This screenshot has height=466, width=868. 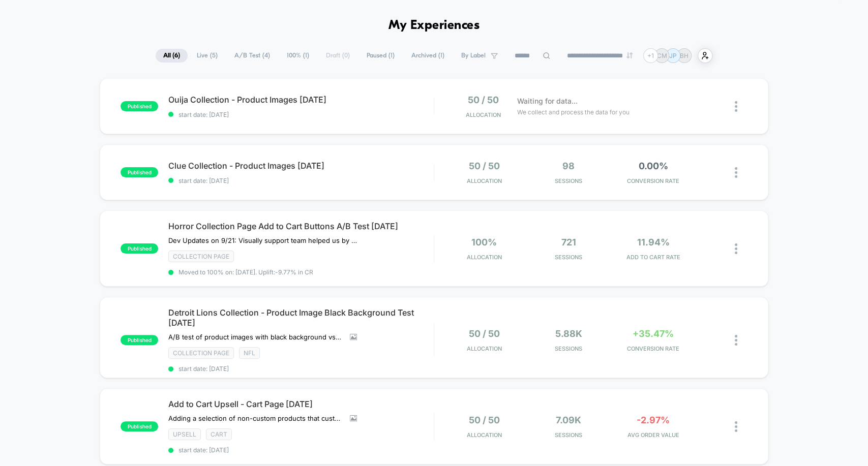 I want to click on span: -2.97%, so click(x=653, y=420).